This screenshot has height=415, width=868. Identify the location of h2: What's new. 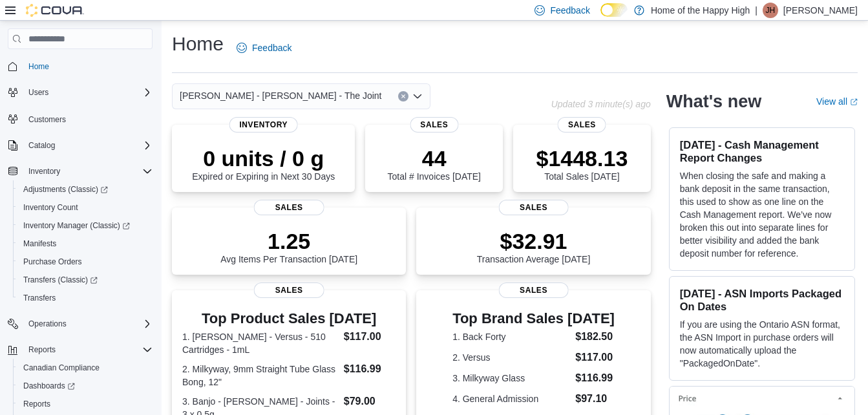
(713, 101).